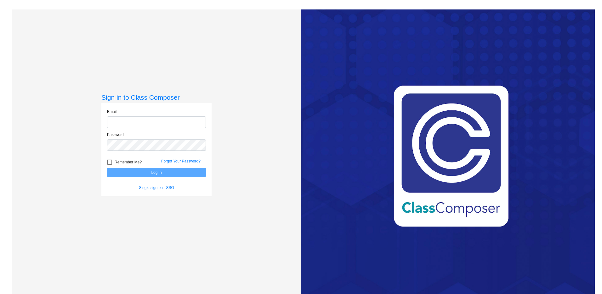 The image size is (602, 294). What do you see at coordinates (156, 187) in the screenshot?
I see `a: Single sign on - SSO` at bounding box center [156, 187].